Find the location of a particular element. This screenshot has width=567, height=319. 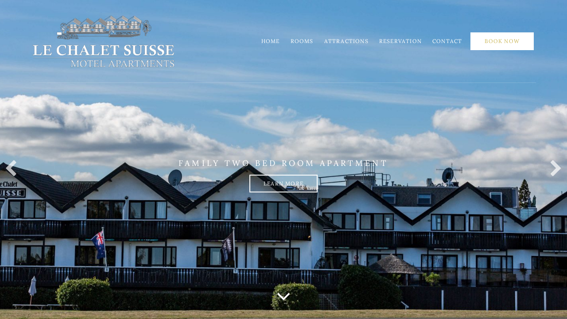

a: Contact is located at coordinates (447, 41).